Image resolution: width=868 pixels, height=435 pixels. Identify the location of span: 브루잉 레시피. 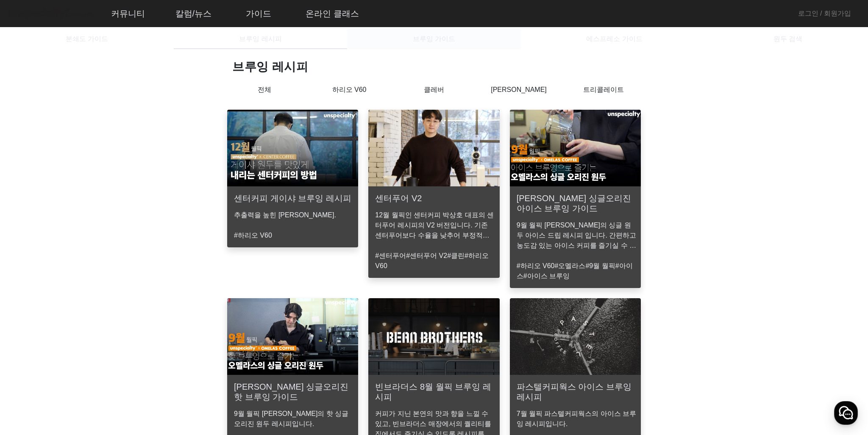
(260, 39).